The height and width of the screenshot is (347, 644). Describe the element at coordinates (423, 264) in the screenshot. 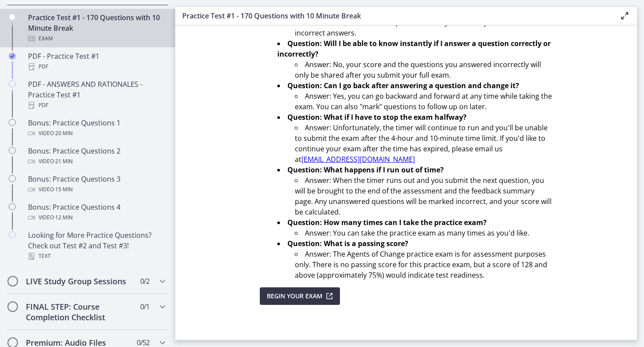

I see `li: Answer: The Agents of Change practice exam is for assessment purposes only. There is no passing s...` at that location.